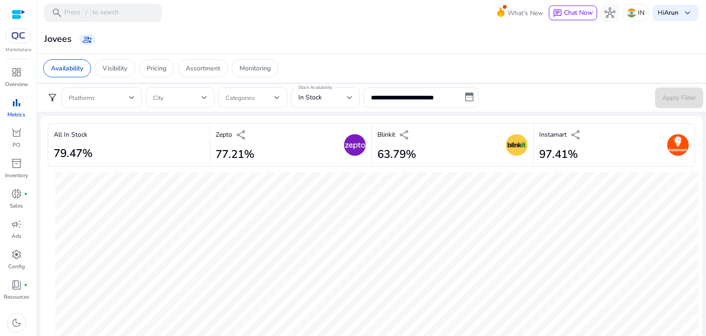  I want to click on span: settings, so click(17, 254).